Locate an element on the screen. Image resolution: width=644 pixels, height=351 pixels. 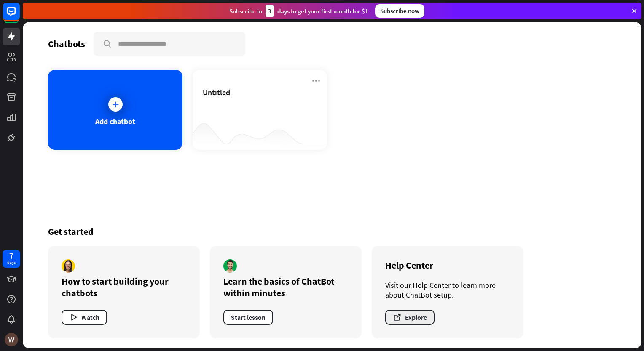
div: Learn the basics of ChatBot within minutes is located at coordinates (286, 287).